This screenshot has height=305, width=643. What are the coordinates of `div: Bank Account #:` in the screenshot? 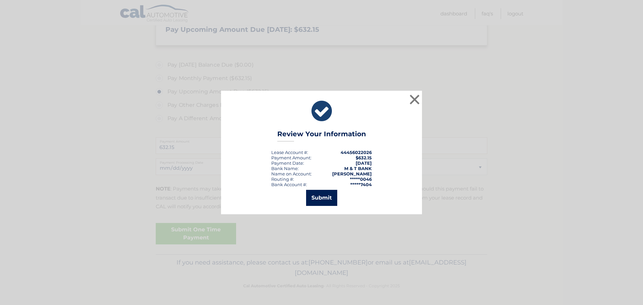 It's located at (289, 185).